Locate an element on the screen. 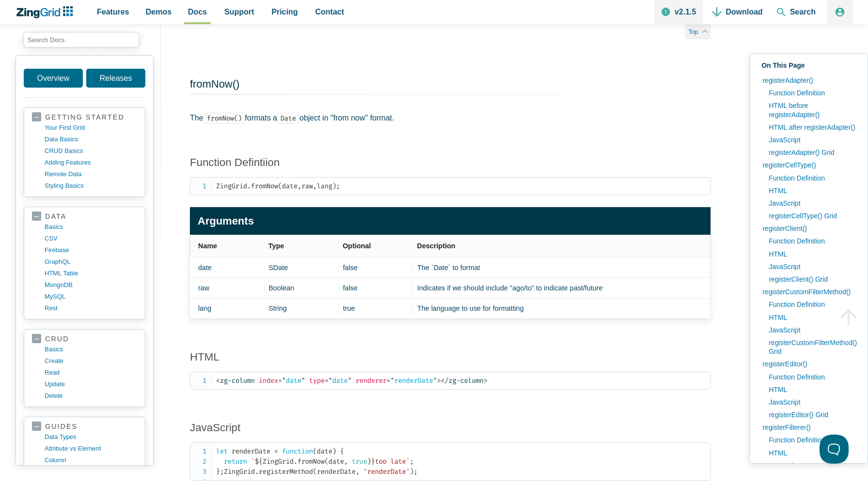  td: true is located at coordinates (376, 308).